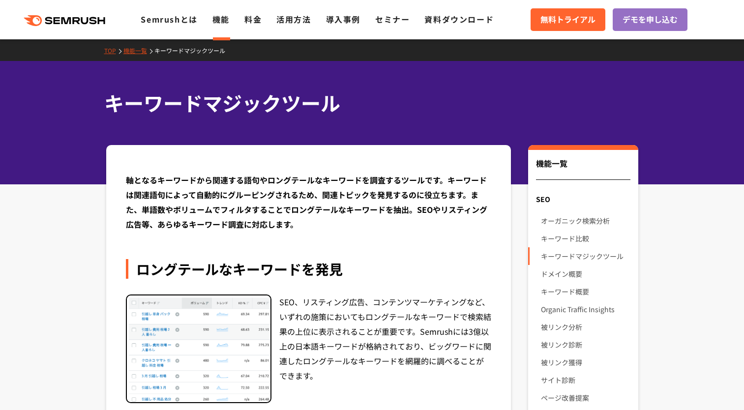  I want to click on a: ドメイン概要, so click(585, 274).